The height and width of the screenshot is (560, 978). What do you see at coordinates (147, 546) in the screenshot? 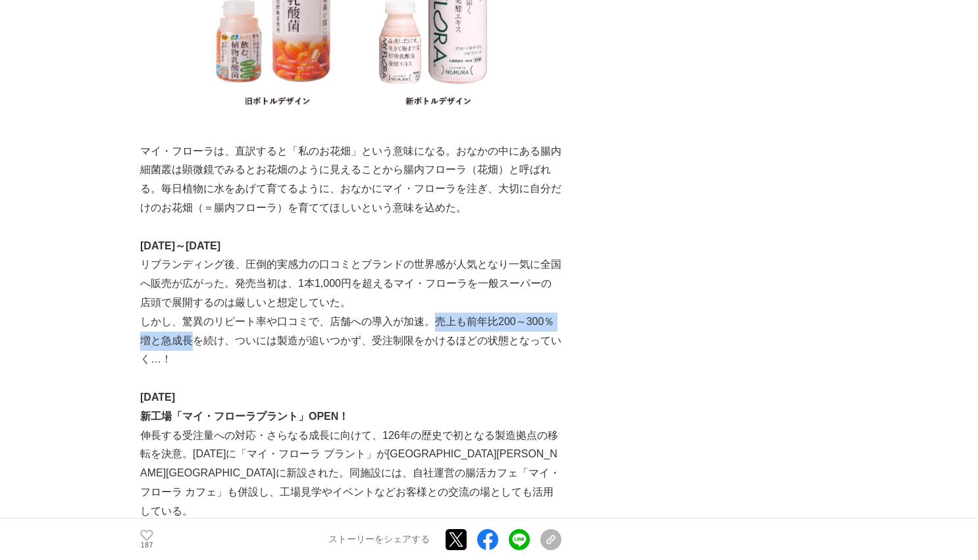
I see `p: 187` at bounding box center [147, 546].